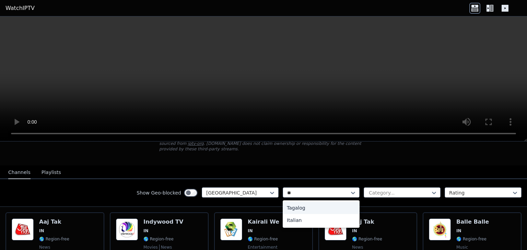  I want to click on div: Tagalog, so click(321, 208).